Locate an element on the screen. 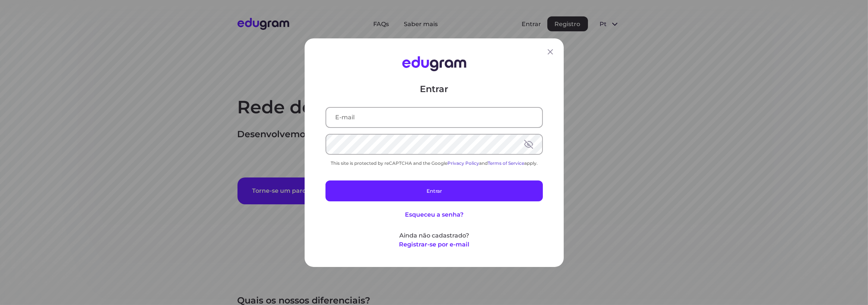 The width and height of the screenshot is (868, 305). div: This site is protected by reCAPTCHA and the Google and apply. is located at coordinates (434, 163).